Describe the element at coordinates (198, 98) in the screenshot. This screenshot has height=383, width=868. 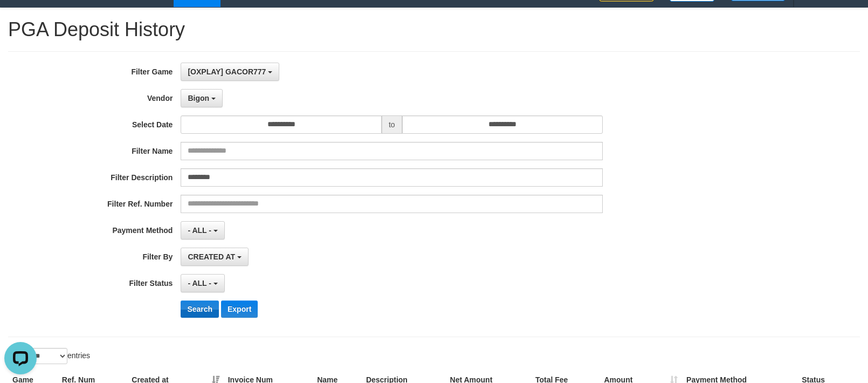
I see `span: Bigon` at that location.